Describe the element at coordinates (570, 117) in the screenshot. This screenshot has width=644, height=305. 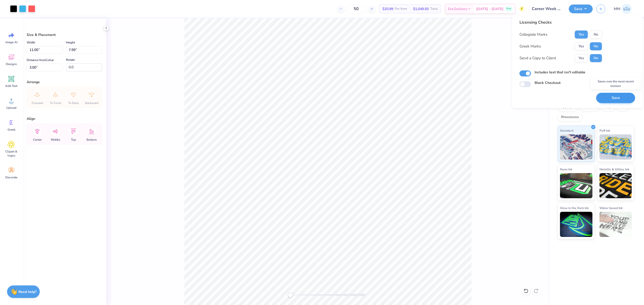
I see `div: Rhinestones` at that location.